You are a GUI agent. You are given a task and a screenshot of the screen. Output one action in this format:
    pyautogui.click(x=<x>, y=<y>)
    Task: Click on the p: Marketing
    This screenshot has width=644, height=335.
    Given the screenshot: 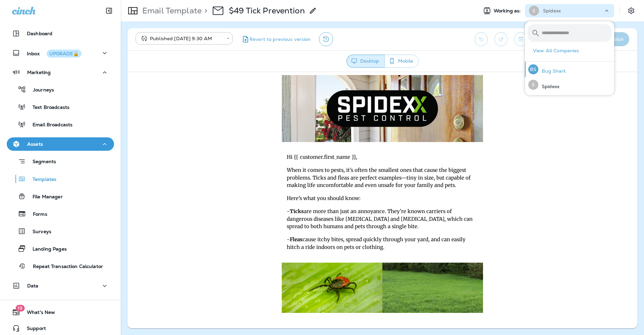 What is the action you would take?
    pyautogui.click(x=38, y=73)
    